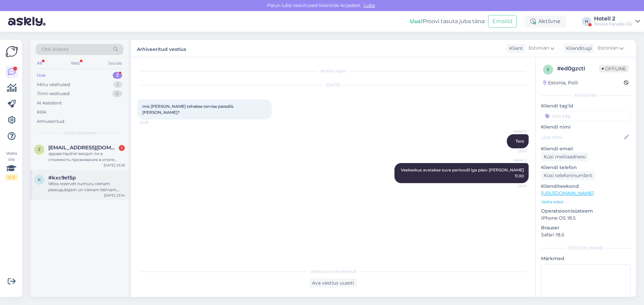 Image resolution: width=644 pixels, height=305 pixels. I want to click on b: Uus!, so click(416, 21).